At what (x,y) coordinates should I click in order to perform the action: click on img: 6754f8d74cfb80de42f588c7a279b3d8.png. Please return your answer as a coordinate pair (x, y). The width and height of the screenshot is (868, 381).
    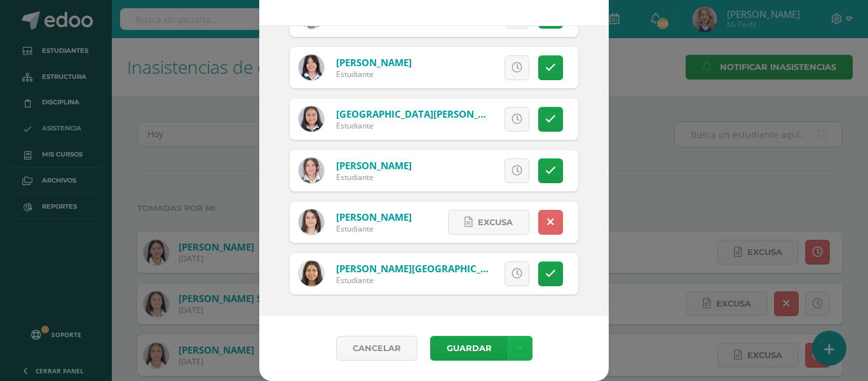
    Looking at the image, I should click on (312, 222).